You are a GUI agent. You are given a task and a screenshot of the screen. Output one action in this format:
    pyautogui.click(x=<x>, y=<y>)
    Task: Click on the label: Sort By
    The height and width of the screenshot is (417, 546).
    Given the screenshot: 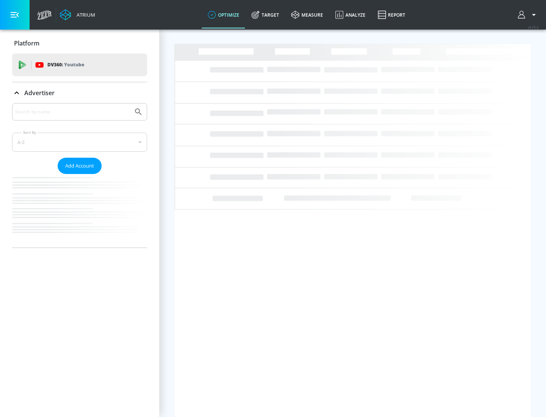 What is the action you would take?
    pyautogui.click(x=30, y=132)
    